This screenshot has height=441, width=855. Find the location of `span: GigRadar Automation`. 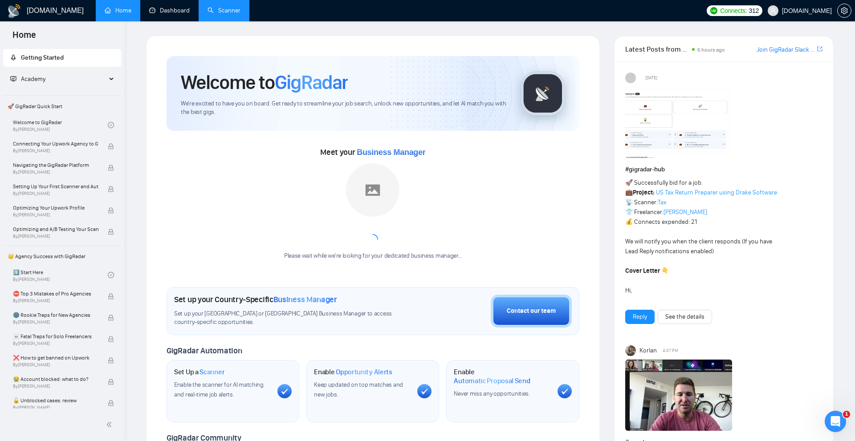

span: GigRadar Automation is located at coordinates (204, 351).